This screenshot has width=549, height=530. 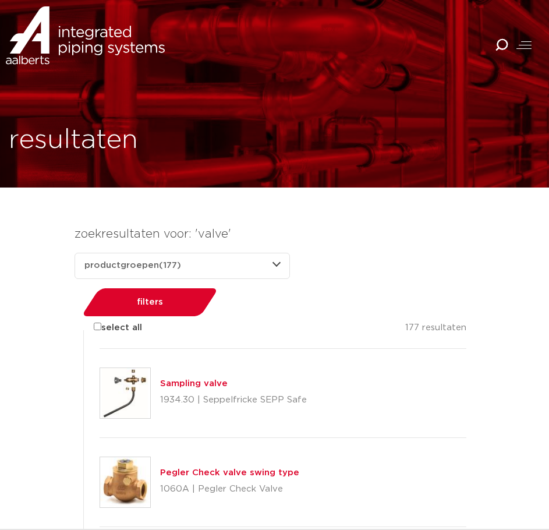 I want to click on button: filters, so click(x=150, y=302).